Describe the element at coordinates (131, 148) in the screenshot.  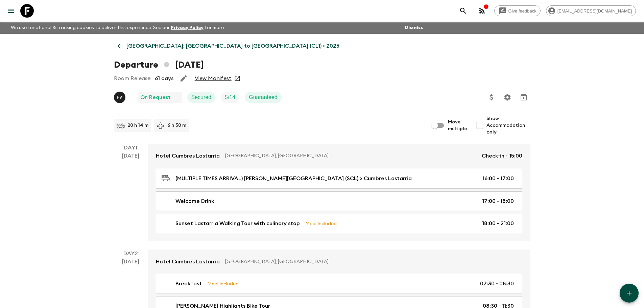
I see `p: Day 1` at that location.